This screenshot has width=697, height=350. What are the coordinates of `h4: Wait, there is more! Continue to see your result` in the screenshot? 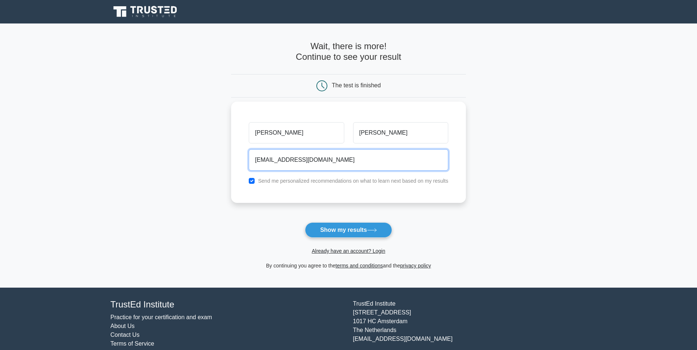 It's located at (348, 52).